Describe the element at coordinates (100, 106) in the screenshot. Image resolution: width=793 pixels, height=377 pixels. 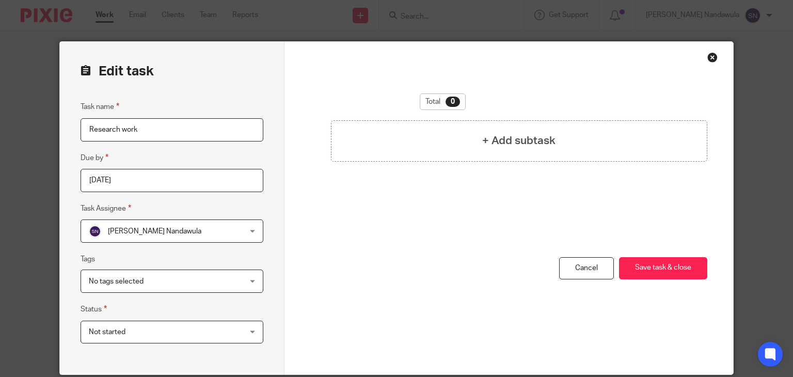
I see `label: Task name` at that location.